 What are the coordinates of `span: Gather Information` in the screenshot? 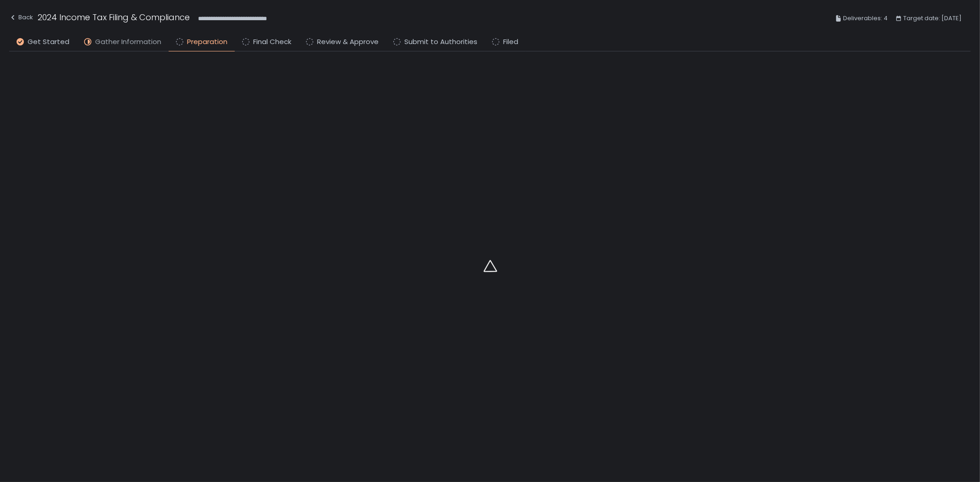 It's located at (128, 42).